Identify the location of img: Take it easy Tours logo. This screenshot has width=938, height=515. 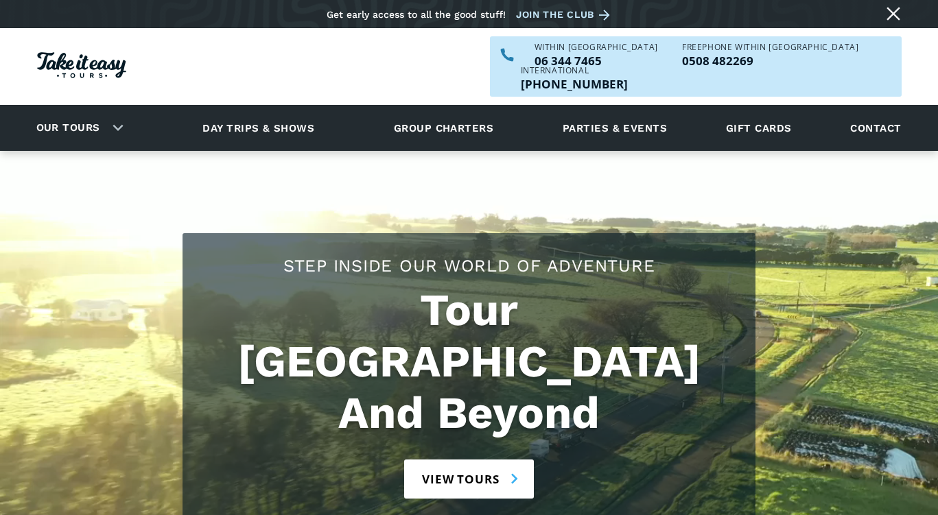
(82, 65).